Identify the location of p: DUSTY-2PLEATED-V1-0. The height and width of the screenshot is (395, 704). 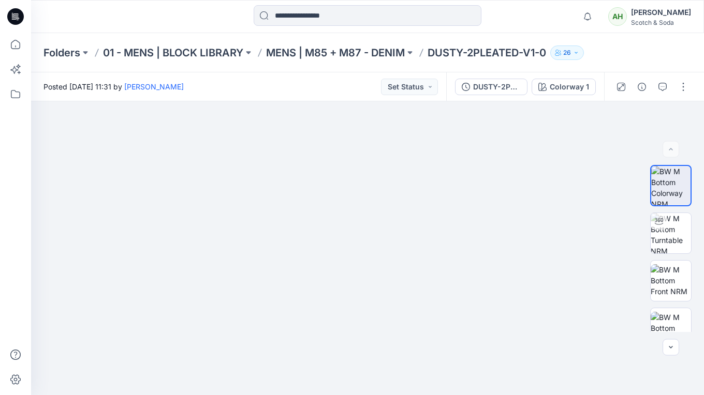
(487, 53).